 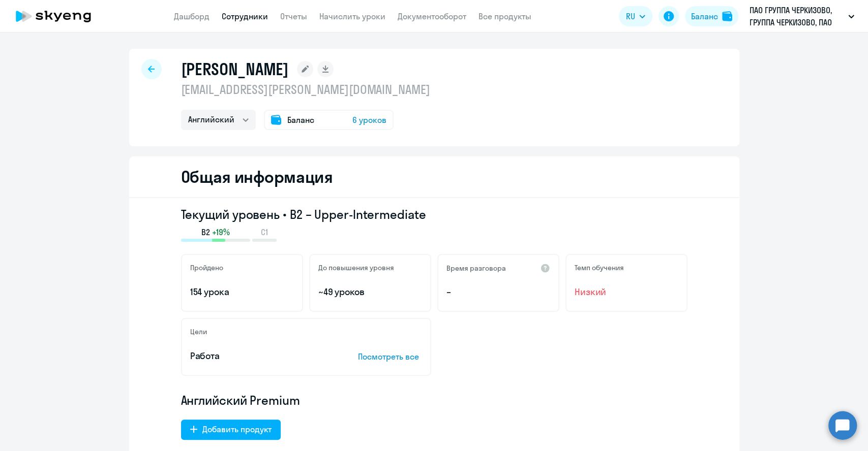 I want to click on p: Посмотреть все, so click(x=390, y=357).